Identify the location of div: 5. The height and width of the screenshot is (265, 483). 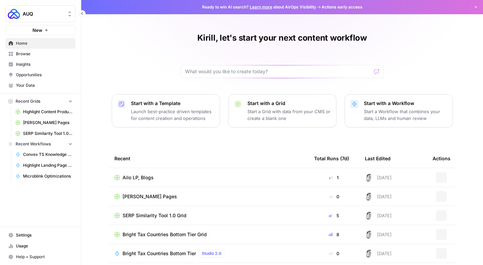
(334, 215).